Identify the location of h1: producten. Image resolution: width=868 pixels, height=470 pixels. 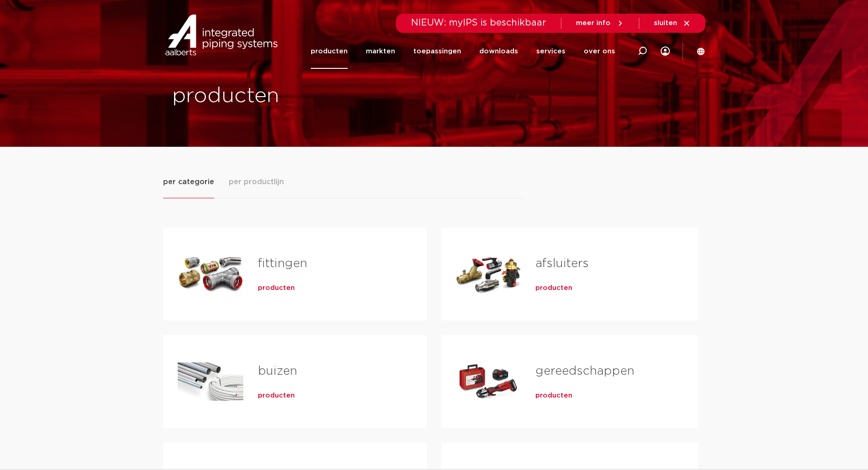
(300, 96).